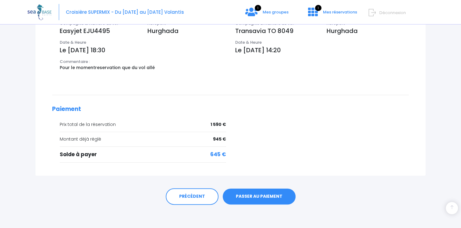 Image resolution: width=461 pixels, height=228 pixels. What do you see at coordinates (220, 139) in the screenshot?
I see `span: 945 €` at bounding box center [220, 139].